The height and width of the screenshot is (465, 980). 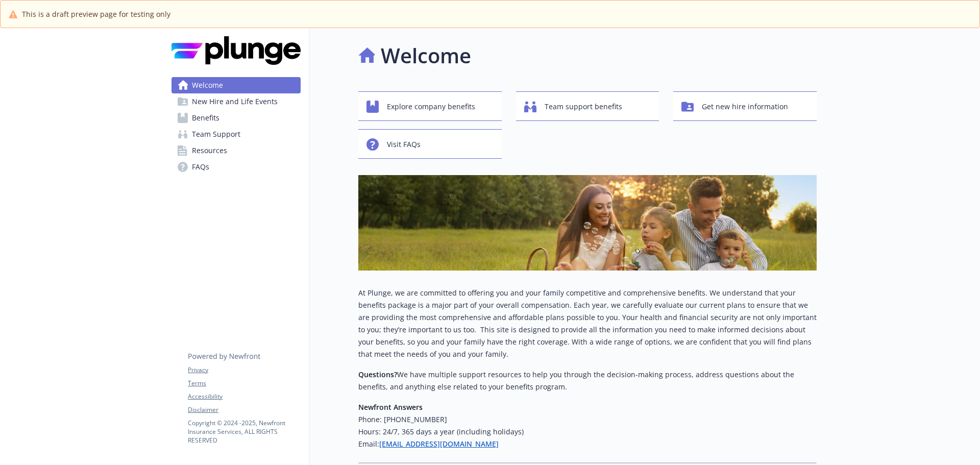 I want to click on a: Benefits, so click(x=236, y=118).